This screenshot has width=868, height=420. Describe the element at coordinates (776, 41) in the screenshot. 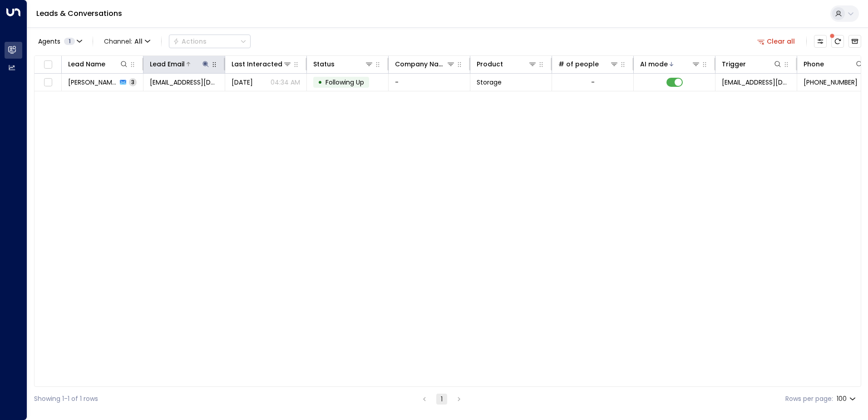

I see `button: Clear all` at that location.